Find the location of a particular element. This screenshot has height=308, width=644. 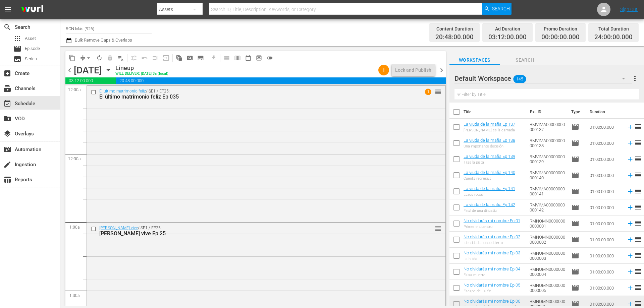

td: RMNOMN00000000000002 is located at coordinates (548, 240).